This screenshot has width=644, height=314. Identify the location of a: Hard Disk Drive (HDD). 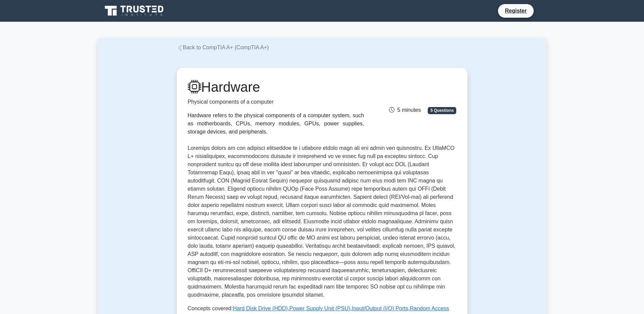
(260, 308).